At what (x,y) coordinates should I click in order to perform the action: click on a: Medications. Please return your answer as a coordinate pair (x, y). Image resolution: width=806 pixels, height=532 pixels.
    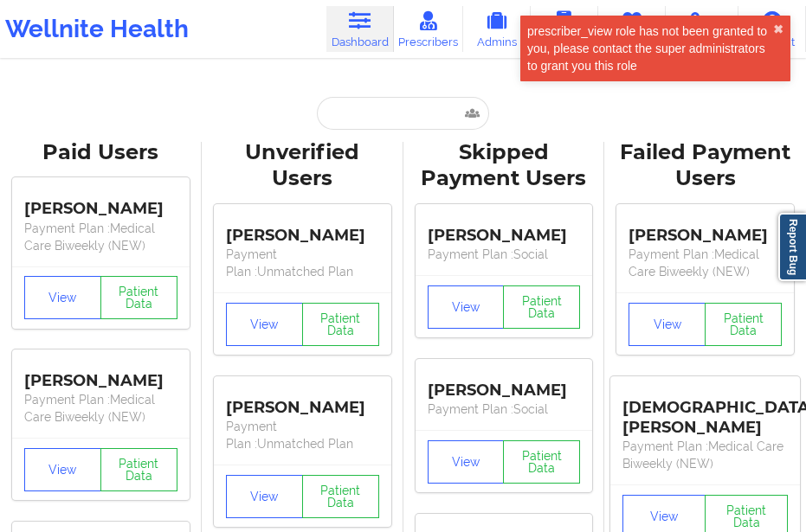
    Looking at the image, I should click on (702, 29).